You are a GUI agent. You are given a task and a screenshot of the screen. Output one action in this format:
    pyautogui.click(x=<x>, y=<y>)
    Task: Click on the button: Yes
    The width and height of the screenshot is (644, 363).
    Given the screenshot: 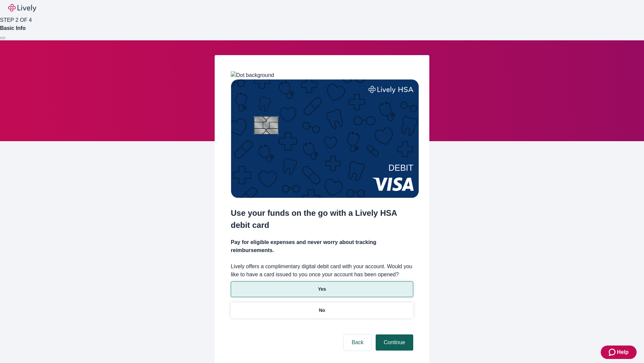 What is the action you would take?
    pyautogui.click(x=322, y=289)
    